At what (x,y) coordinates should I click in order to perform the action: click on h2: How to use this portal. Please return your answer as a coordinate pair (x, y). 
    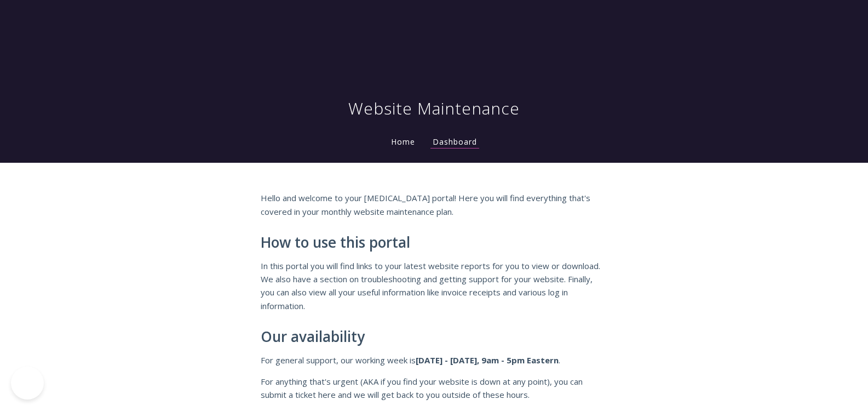
    Looking at the image, I should click on (434, 243).